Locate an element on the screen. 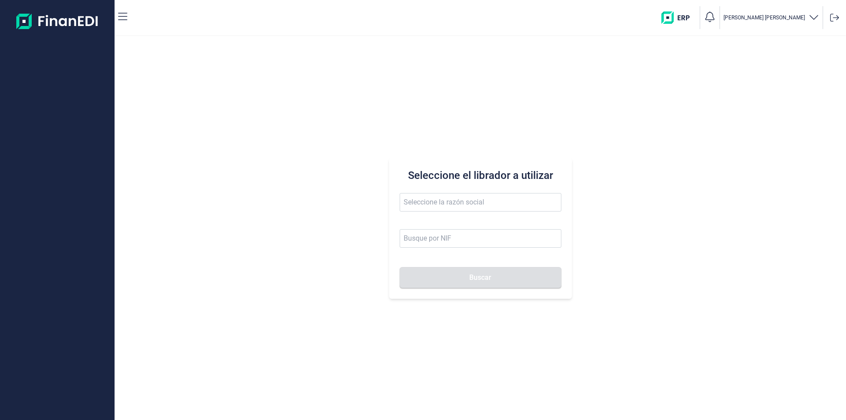 The image size is (846, 420). span: Buscar is located at coordinates (480, 277).